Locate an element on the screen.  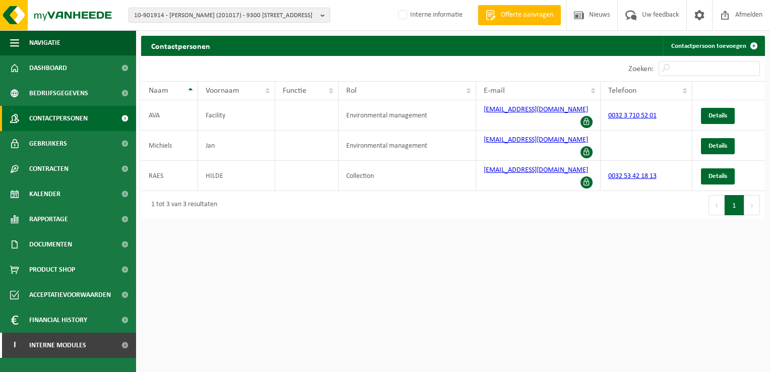
span: Functie is located at coordinates (294, 91).